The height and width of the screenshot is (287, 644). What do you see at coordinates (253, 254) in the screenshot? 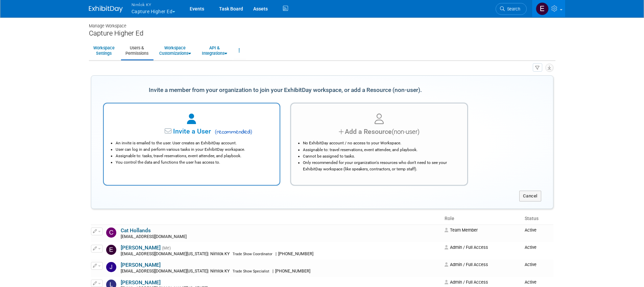
I see `span: Trade Show Coordinator` at bounding box center [253, 254].